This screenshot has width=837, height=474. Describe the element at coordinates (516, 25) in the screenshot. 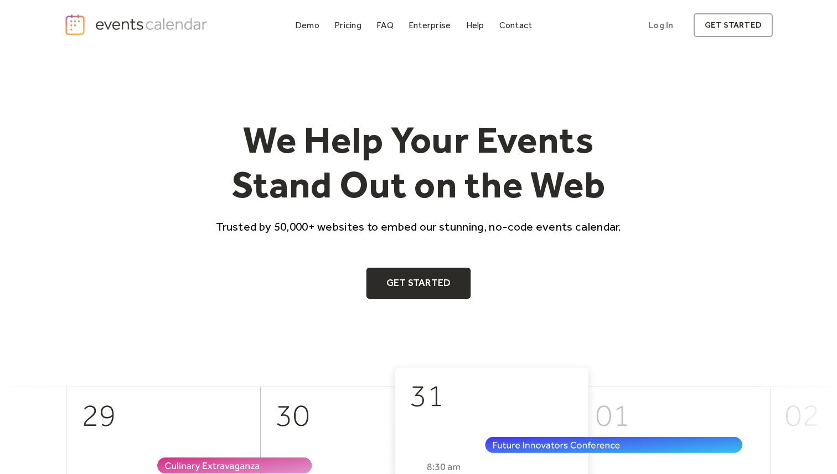

I see `a: Contact` at that location.